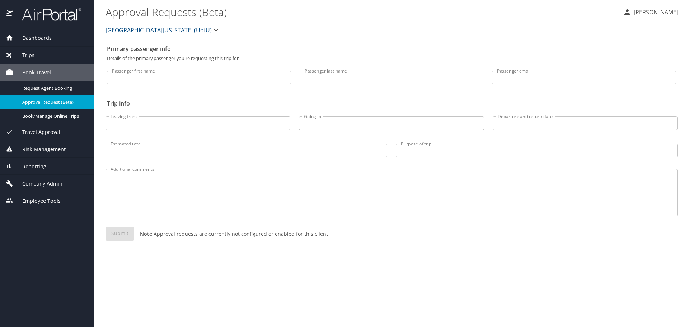 Image resolution: width=689 pixels, height=327 pixels. What do you see at coordinates (147, 233) in the screenshot?
I see `strong: Note:` at bounding box center [147, 233].